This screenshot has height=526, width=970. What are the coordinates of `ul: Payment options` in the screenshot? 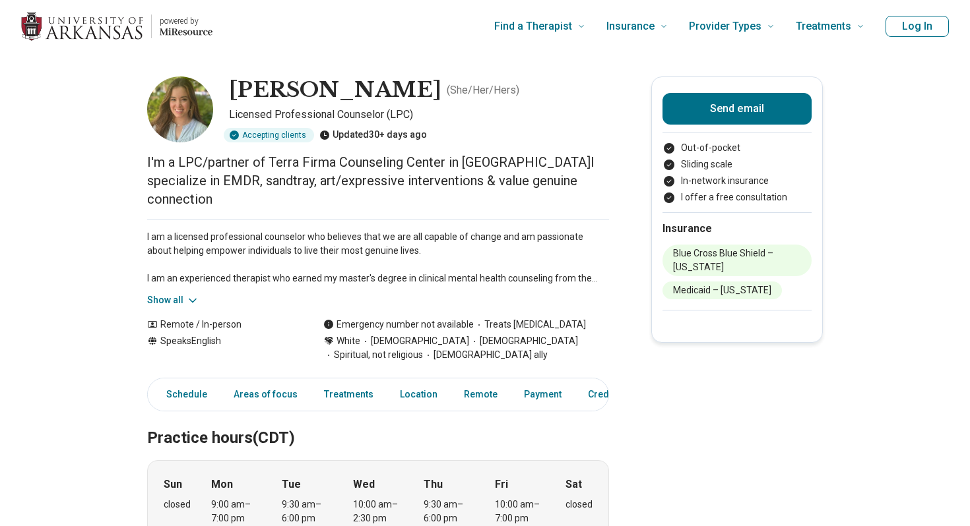 It's located at (737, 173).